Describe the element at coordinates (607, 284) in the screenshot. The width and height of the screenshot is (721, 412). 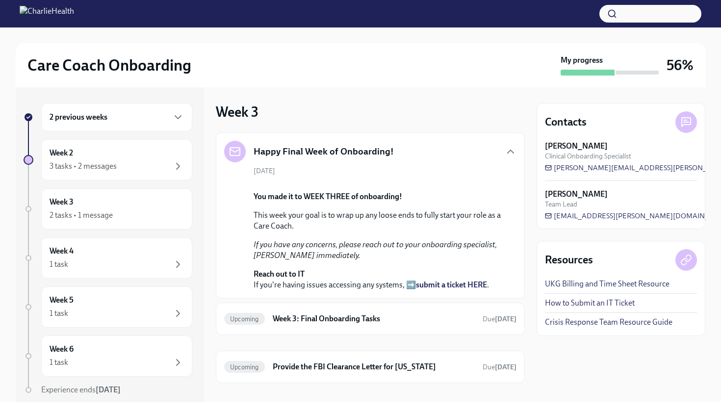
I see `a: UKG Billing and Time Sheet Resource` at that location.